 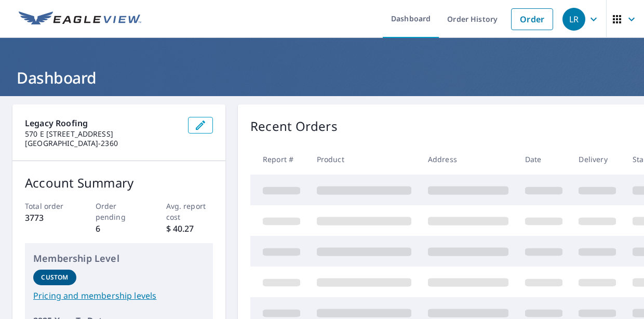 What do you see at coordinates (48, 206) in the screenshot?
I see `p: Total order` at bounding box center [48, 206].